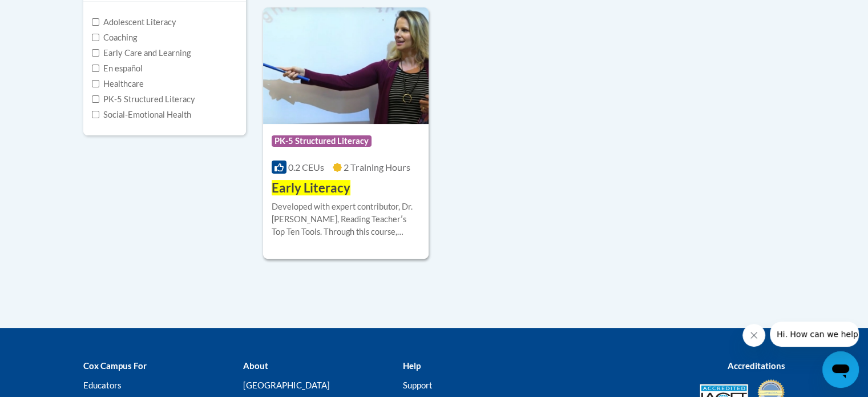  Describe the element at coordinates (321, 141) in the screenshot. I see `span: PK-5 Structured Literacy` at that location.